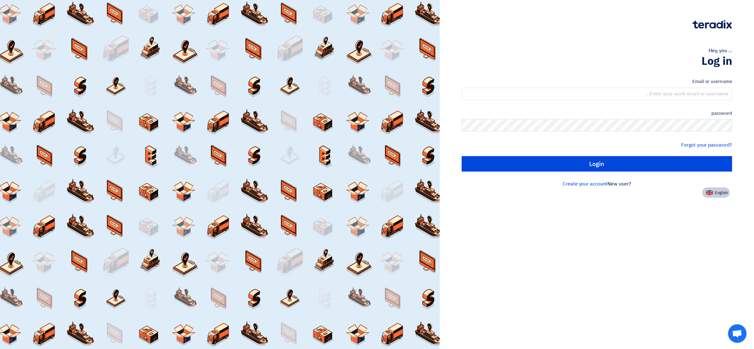 The image size is (754, 349). Describe the element at coordinates (712, 24) in the screenshot. I see `img: Teradix logo` at that location.